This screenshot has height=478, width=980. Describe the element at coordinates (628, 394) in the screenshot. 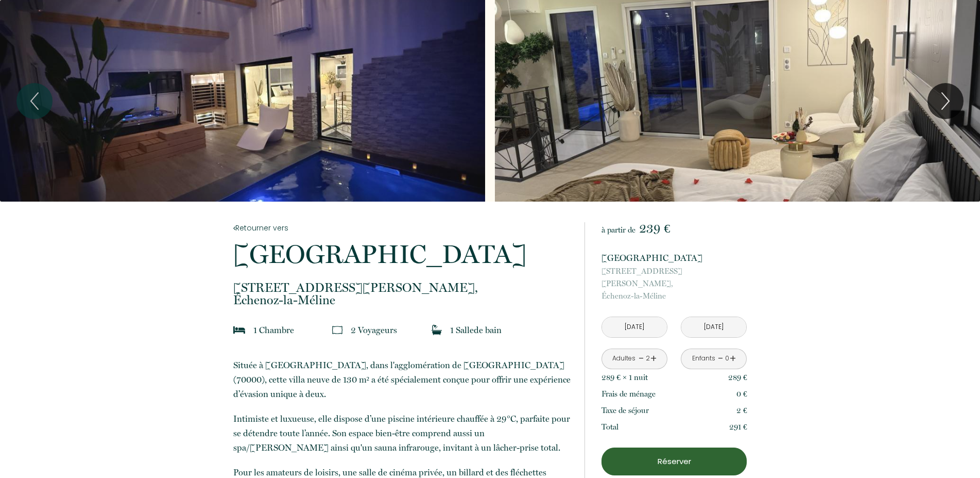

I see `p: Frais de ménage` at that location.